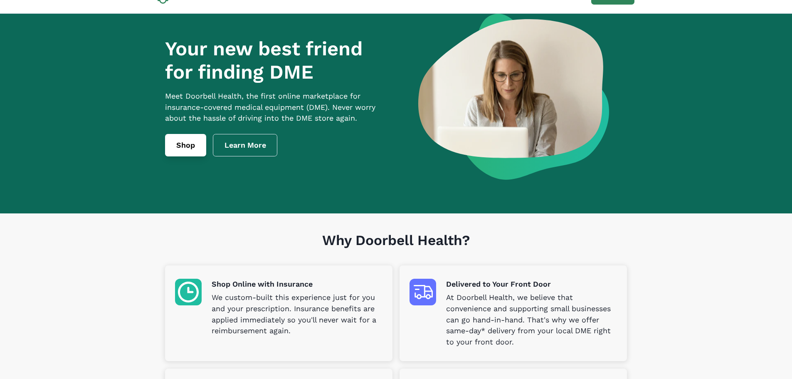 The width and height of the screenshot is (792, 379). I want to click on p: Delivered to Your Front Door, so click(531, 284).